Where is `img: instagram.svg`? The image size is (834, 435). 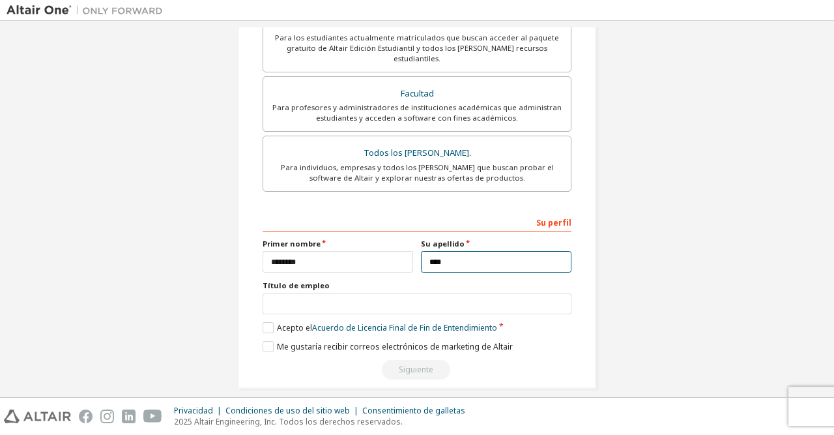 img: instagram.svg is located at coordinates (107, 416).